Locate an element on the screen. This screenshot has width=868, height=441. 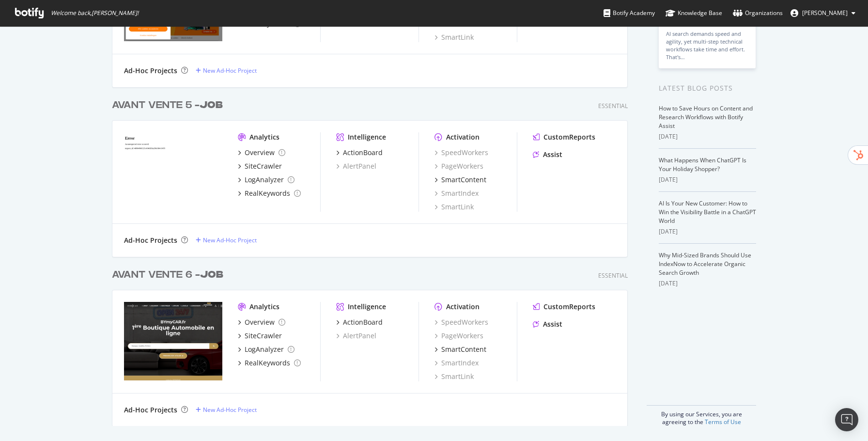
a: How to Save Hours on Content and Research Workflows with Botify Assist is located at coordinates (705, 117).